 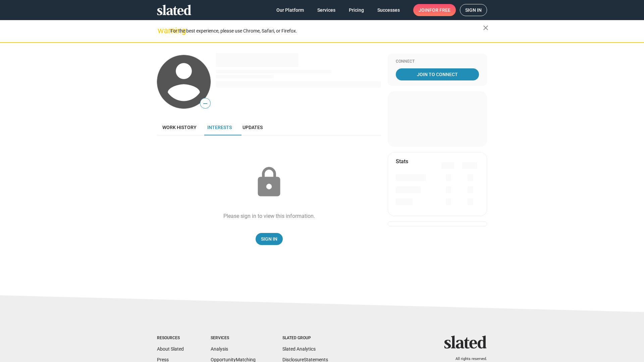 What do you see at coordinates (269, 239) in the screenshot?
I see `a: Sign In` at bounding box center [269, 239].